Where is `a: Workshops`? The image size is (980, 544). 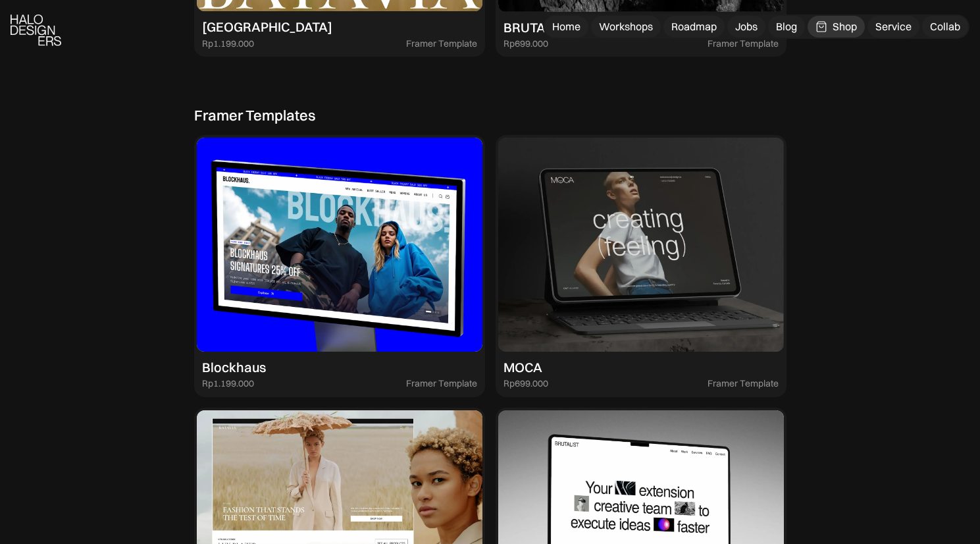 a: Workshops is located at coordinates (626, 26).